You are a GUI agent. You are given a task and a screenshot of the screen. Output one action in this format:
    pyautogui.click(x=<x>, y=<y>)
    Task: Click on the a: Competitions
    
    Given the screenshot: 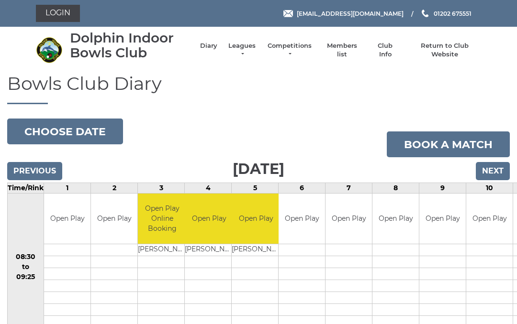 What is the action you would take?
    pyautogui.click(x=289, y=50)
    